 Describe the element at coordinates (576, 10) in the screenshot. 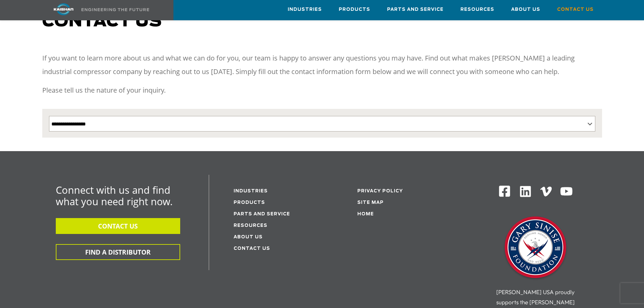

I see `span: Contact Us` at that location.